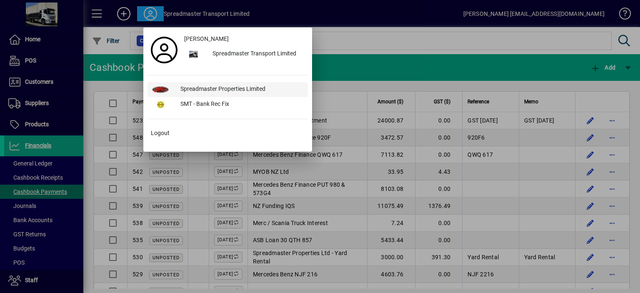  I want to click on button: Spreadmaster Transport Limited, so click(244, 54).